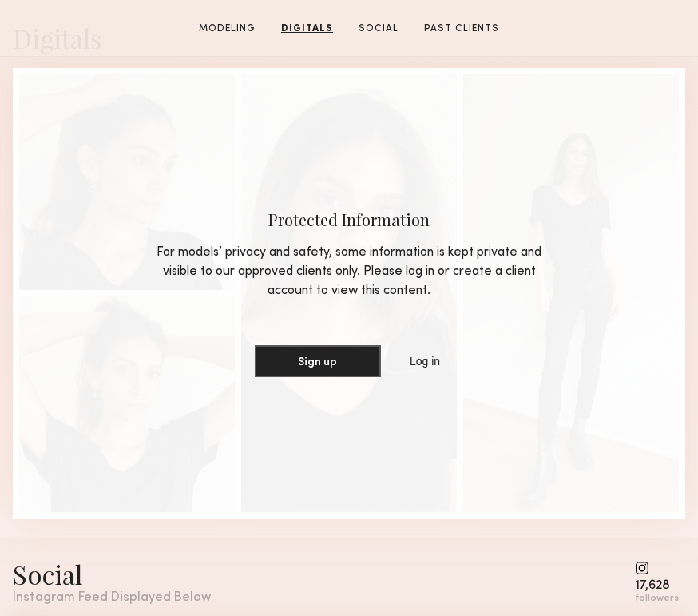 The width and height of the screenshot is (698, 616). I want to click on a: Social, so click(379, 29).